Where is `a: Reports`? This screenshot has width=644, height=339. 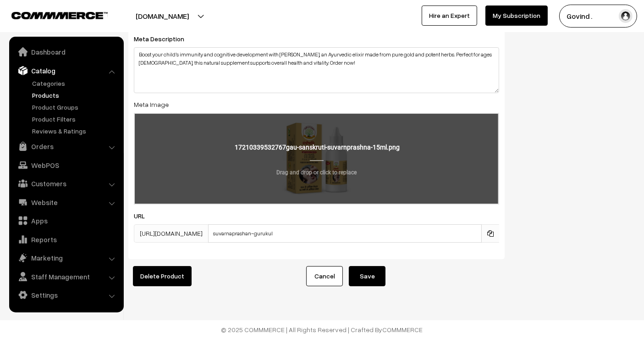
a: Reports is located at coordinates (66, 239).